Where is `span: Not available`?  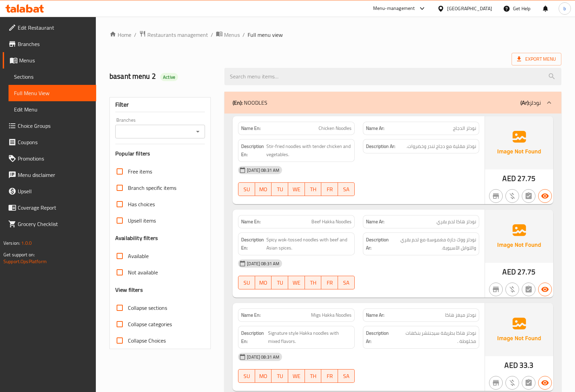
span: Not available is located at coordinates (143, 273).